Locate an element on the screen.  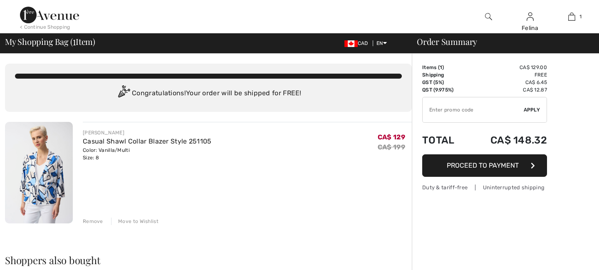
div: Congratulations! Your order will be shipped for FREE! is located at coordinates (208, 94).